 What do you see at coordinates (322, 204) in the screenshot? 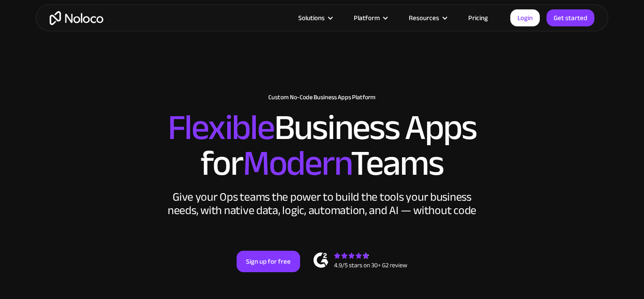
I see `div: Give your Ops teams the power to build the tools your business needs, with native data, logic, au...` at bounding box center [322, 204].